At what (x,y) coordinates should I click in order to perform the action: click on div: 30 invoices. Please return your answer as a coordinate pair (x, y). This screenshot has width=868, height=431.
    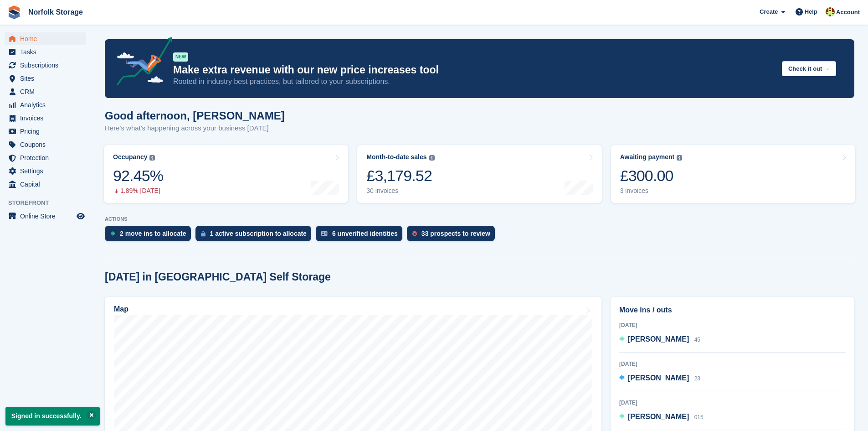
    Looking at the image, I should click on (400, 191).